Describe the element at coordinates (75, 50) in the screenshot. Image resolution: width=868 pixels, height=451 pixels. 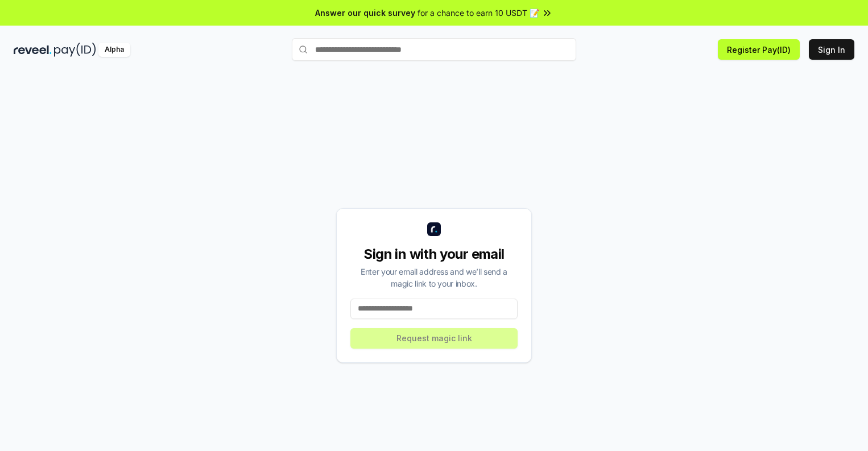
I see `img: pay_id` at that location.